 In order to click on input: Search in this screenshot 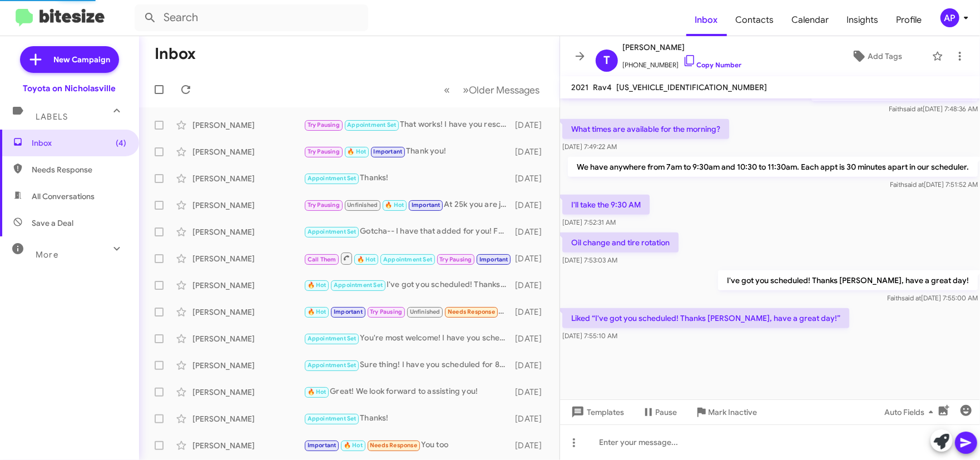, I will do `click(251, 18)`.